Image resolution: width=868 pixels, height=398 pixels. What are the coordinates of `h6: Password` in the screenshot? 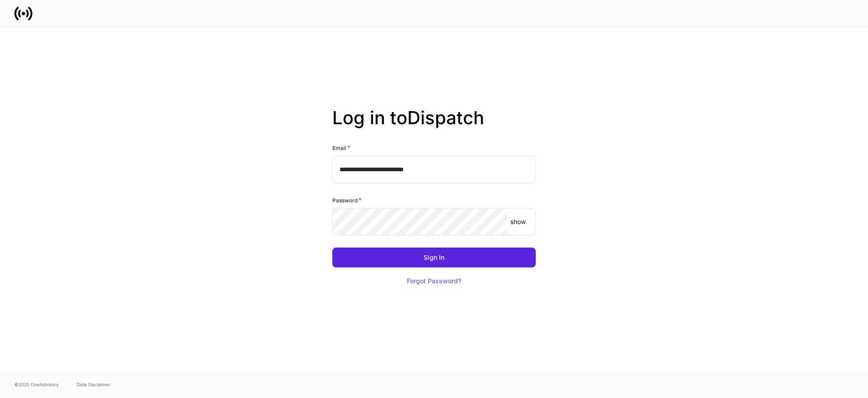 It's located at (347, 200).